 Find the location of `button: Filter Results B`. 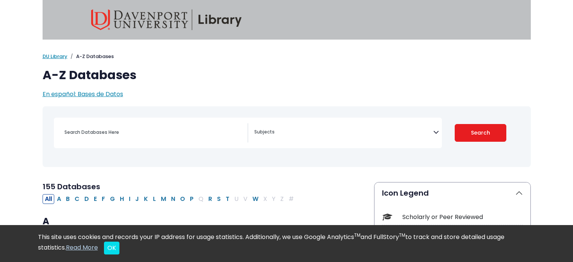

button: Filter Results B is located at coordinates (68, 199).